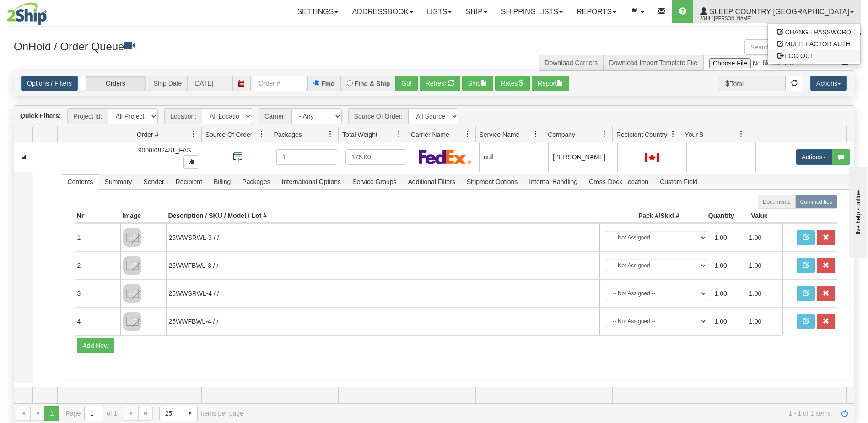 The width and height of the screenshot is (868, 423). What do you see at coordinates (148, 135) in the screenshot?
I see `span: Order #` at bounding box center [148, 135].